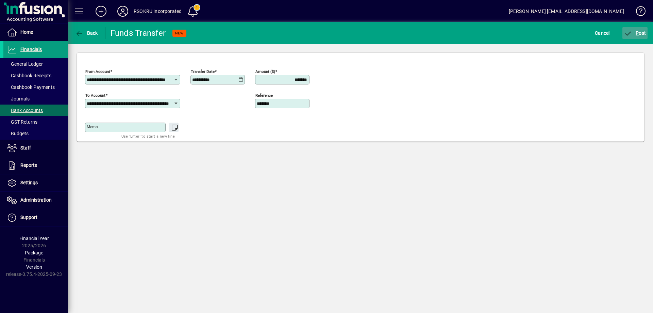  Describe the element at coordinates (148, 136) in the screenshot. I see `mat-hint: Use 'Enter' to start a new line` at that location.